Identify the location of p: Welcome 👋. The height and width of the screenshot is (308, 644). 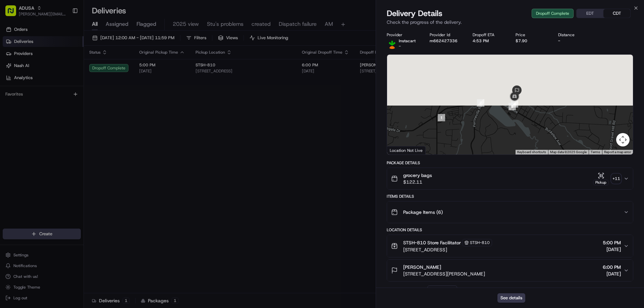
(64, 32).